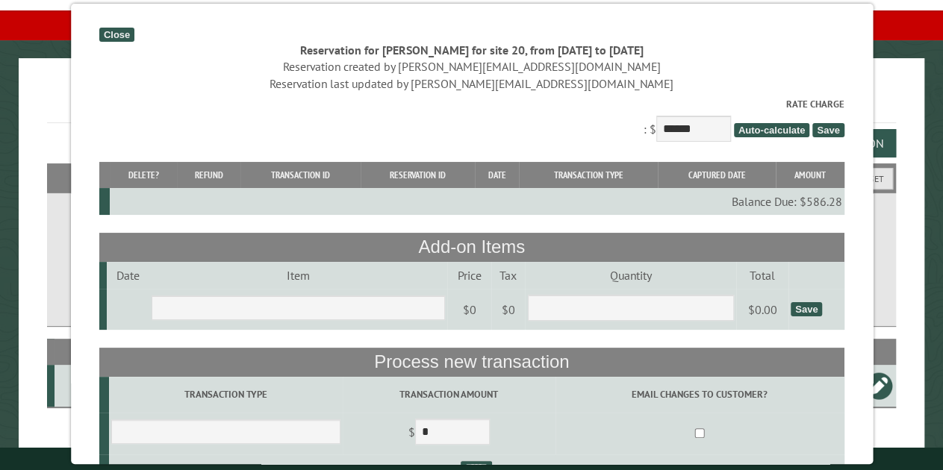 This screenshot has width=943, height=470. I want to click on th: Site, so click(79, 352).